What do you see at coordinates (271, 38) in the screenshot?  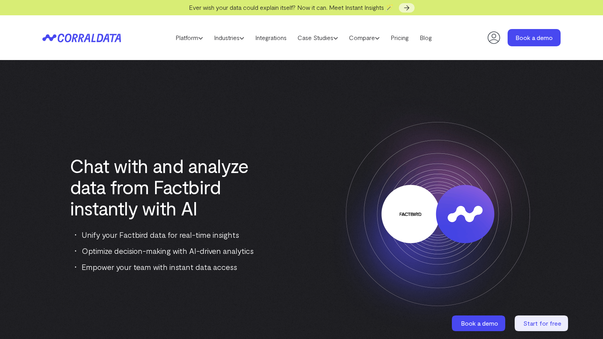 I see `a: Integrations` at bounding box center [271, 38].